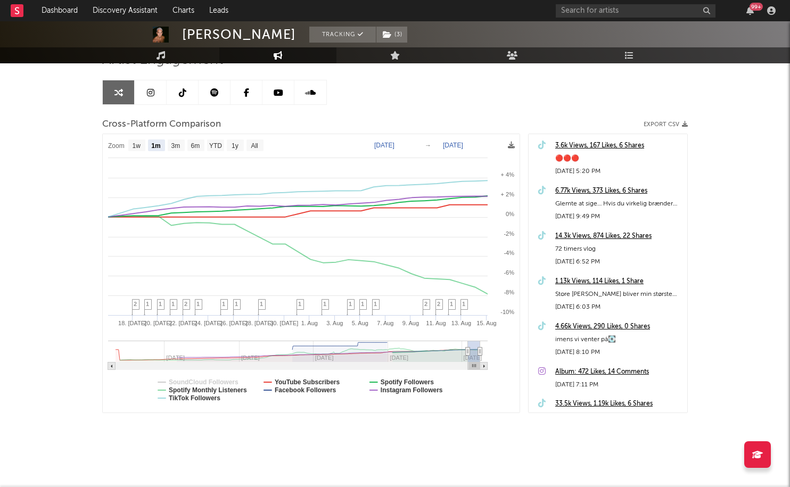  I want to click on div: 72 timers vlog, so click(618, 249).